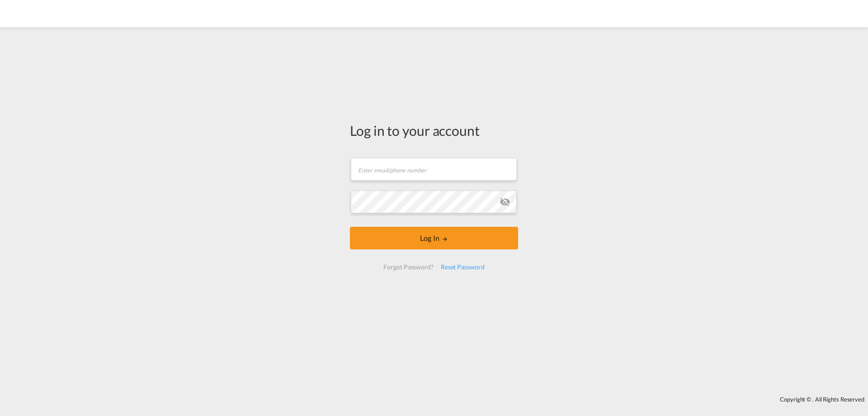 This screenshot has width=868, height=416. I want to click on div: Forgot Password?, so click(408, 267).